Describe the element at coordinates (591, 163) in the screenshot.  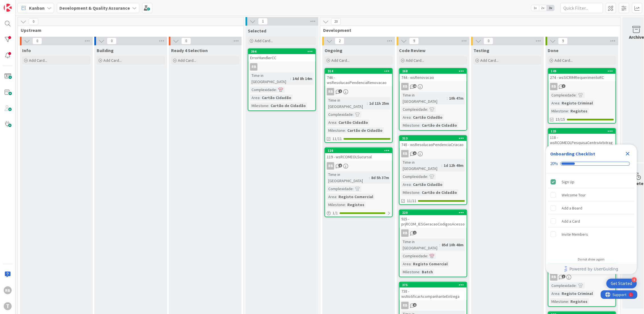
I see `div: Checklist progress: 20%` at that location.